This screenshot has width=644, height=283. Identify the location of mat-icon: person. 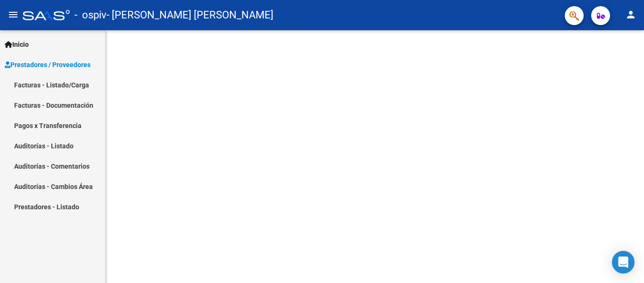
(631, 14).